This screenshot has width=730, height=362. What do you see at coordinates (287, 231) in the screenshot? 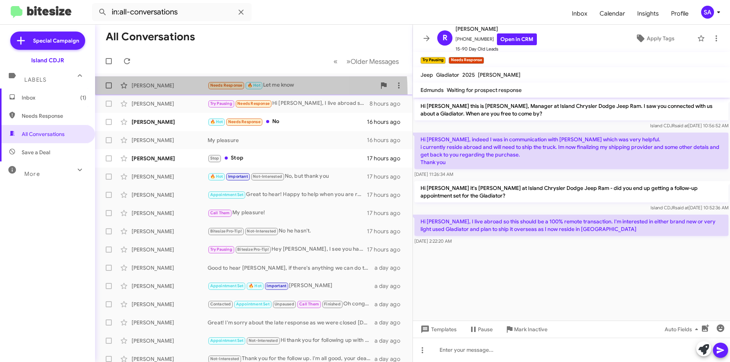
I see `div: No he hasn't.` at bounding box center [287, 231].